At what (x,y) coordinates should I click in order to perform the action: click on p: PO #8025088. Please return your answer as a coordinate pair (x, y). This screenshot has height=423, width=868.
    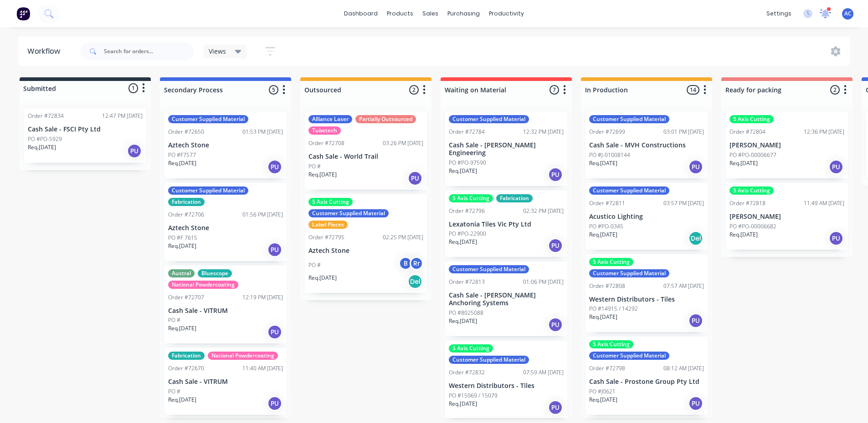
    Looking at the image, I should click on (466, 313).